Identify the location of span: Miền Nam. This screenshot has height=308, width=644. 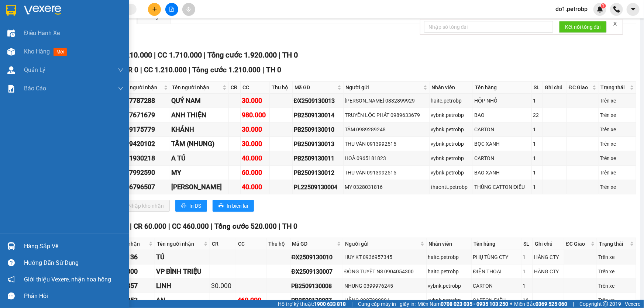
(462, 304).